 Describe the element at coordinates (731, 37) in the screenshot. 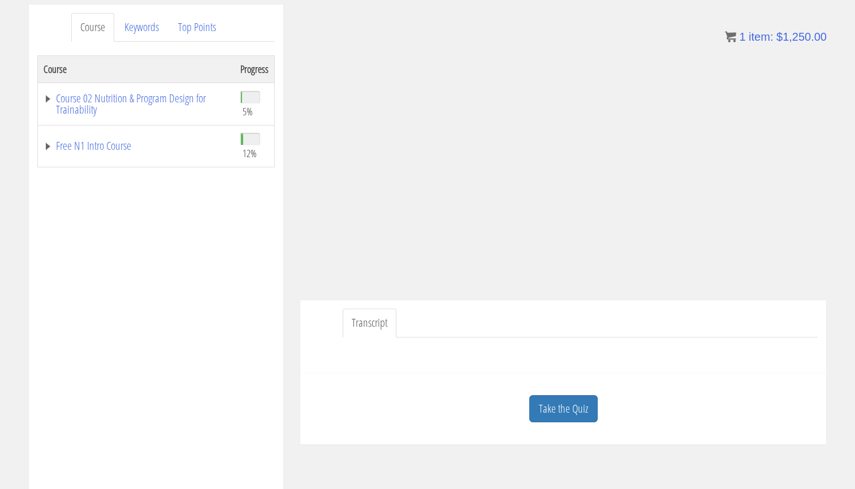

I see `img: icon11.png` at that location.